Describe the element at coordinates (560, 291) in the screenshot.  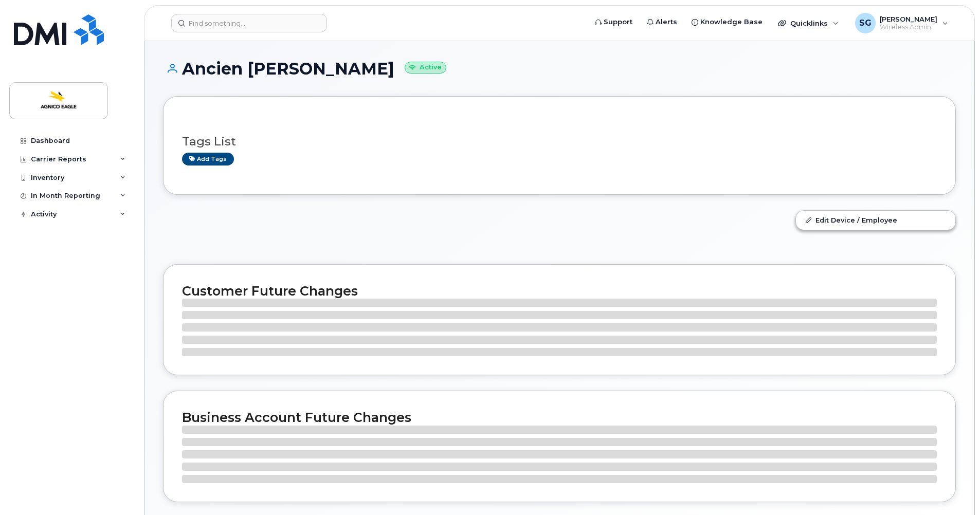
I see `h2: Customer Future Changes` at that location.